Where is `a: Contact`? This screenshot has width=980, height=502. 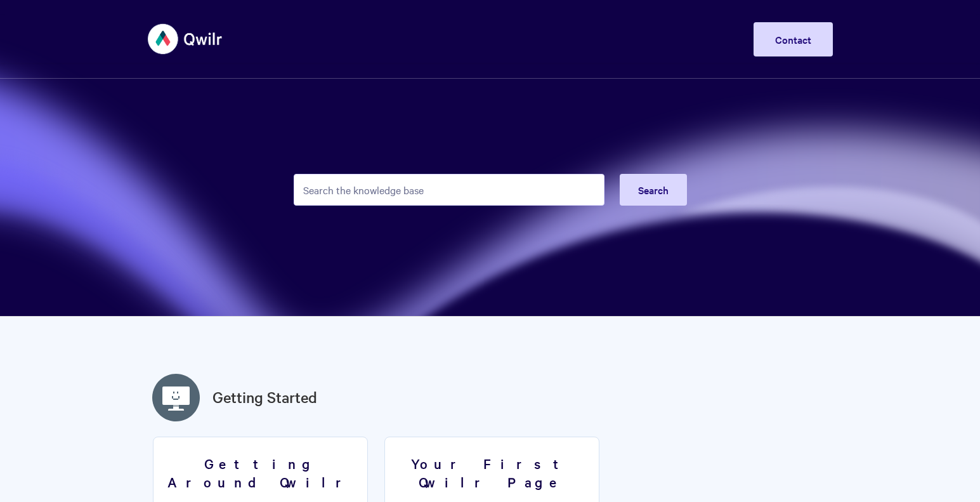 a: Contact is located at coordinates (793, 39).